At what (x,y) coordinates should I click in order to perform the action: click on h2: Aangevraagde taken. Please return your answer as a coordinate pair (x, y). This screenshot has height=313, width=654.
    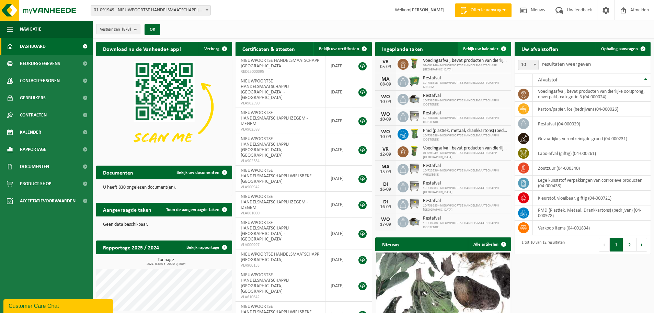
    Looking at the image, I should click on (127, 209).